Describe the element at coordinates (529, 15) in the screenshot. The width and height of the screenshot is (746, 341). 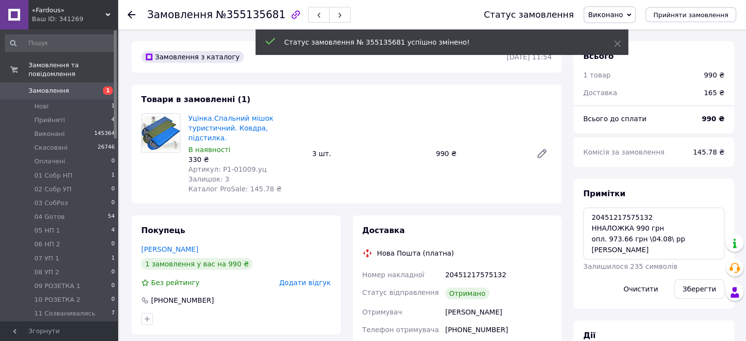
I see `div: Статус замовлення` at that location.